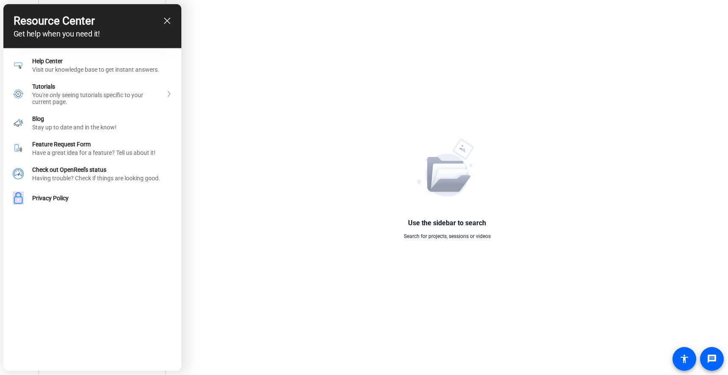 Image resolution: width=728 pixels, height=375 pixels. I want to click on h4: Get help when you need it!, so click(92, 33).